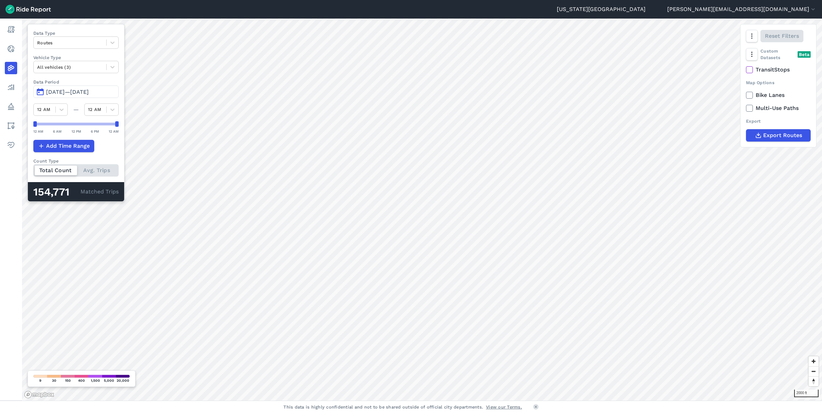 The width and height of the screenshot is (822, 413). What do you see at coordinates (504, 407) in the screenshot?
I see `a: View our Terms.` at bounding box center [504, 407].